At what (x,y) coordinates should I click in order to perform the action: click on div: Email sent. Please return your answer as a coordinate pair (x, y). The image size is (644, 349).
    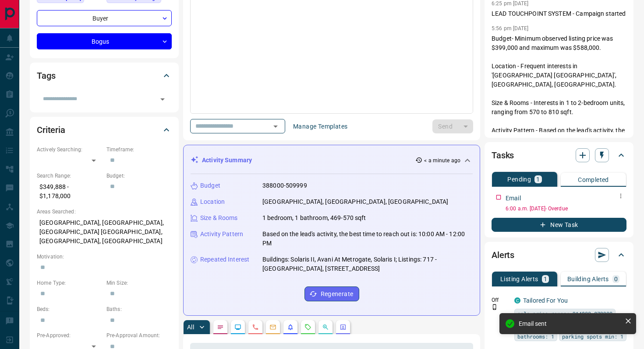
    Looking at the image, I should click on (570, 324).